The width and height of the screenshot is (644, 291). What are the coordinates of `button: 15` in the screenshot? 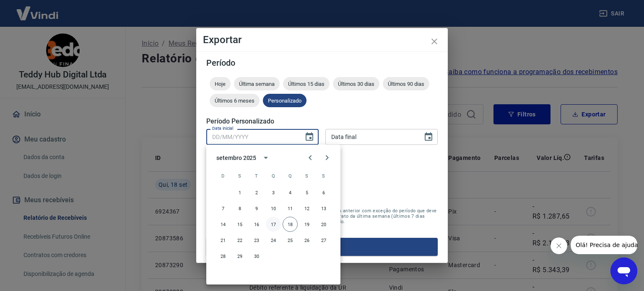 It's located at (240, 225).